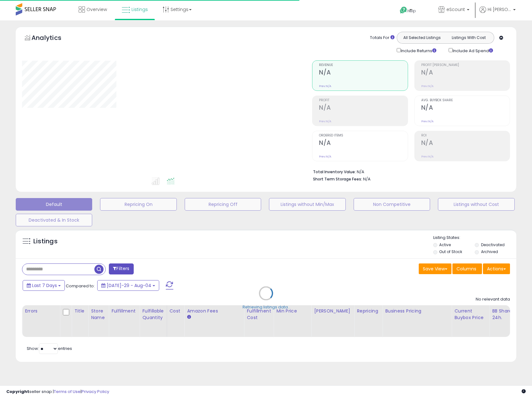 Image resolution: width=532 pixels, height=398 pixels. Describe the element at coordinates (468, 38) in the screenshot. I see `button: Listings With Cost` at that location.